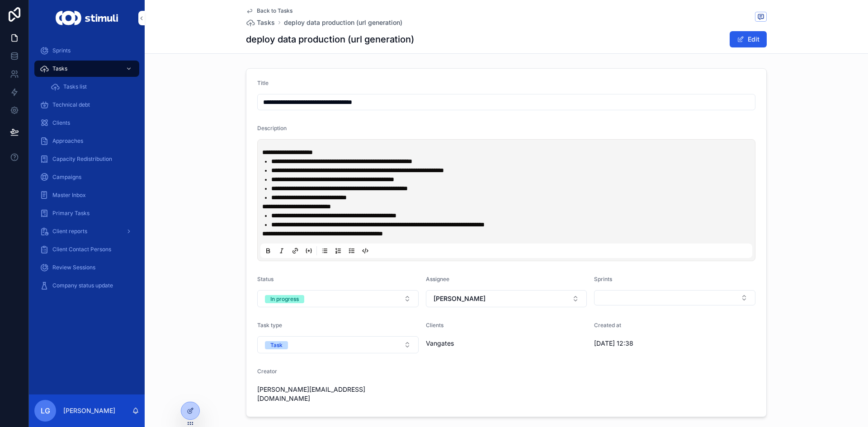 This screenshot has width=868, height=427. What do you see at coordinates (284, 299) in the screenshot?
I see `div: In progress` at bounding box center [284, 299].